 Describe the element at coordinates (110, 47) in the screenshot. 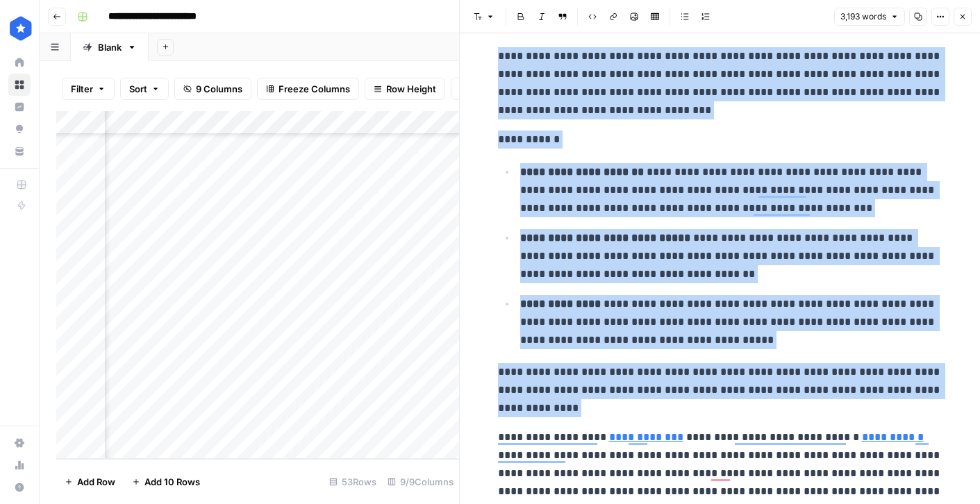

I see `a: Blank` at that location.